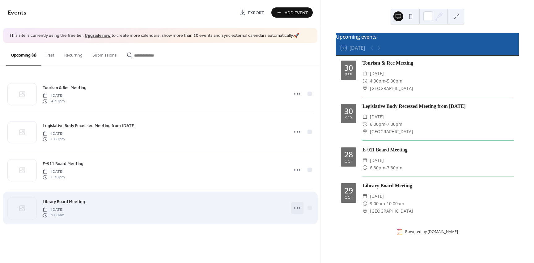 This screenshot has width=534, height=263. Describe the element at coordinates (64, 201) in the screenshot. I see `a: Library Board Meeting` at that location.